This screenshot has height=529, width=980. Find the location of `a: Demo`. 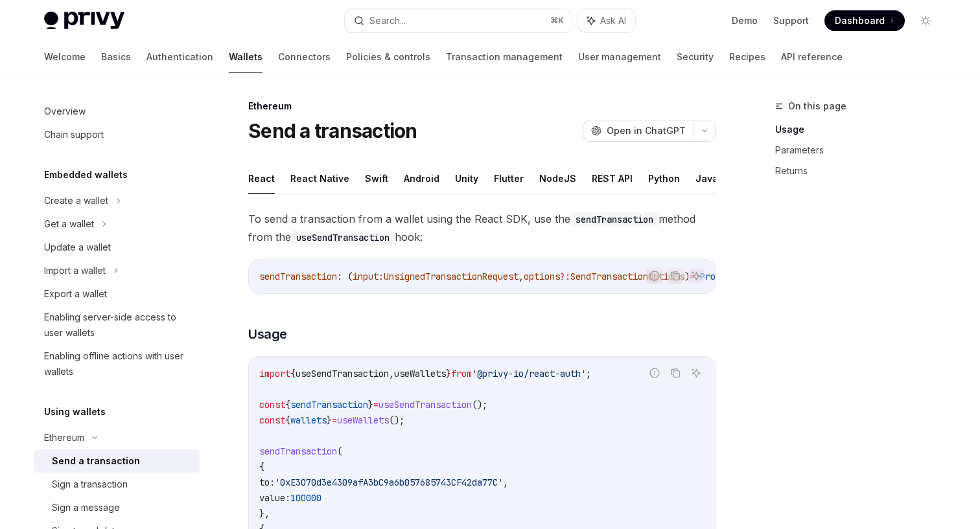

a: Demo is located at coordinates (744, 21).